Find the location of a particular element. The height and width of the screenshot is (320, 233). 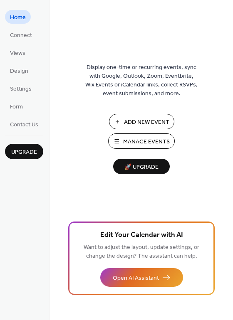

a: Form is located at coordinates (16, 106).